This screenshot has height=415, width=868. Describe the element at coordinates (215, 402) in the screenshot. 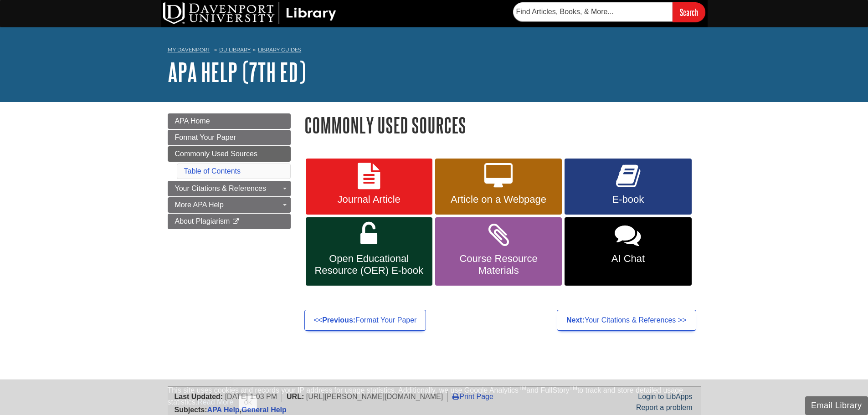

I see `a: Read More` at that location.